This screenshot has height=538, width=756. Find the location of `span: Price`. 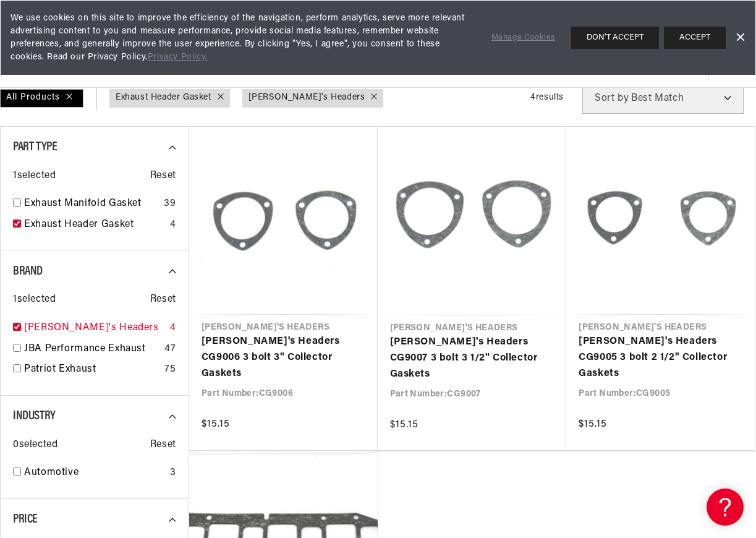

span: Price is located at coordinates (25, 520).